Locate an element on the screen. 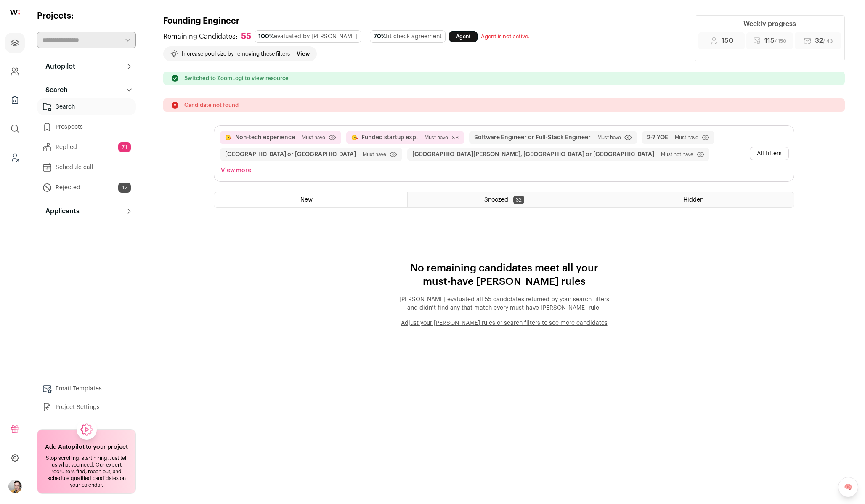  span: Hidden is located at coordinates (693, 200).